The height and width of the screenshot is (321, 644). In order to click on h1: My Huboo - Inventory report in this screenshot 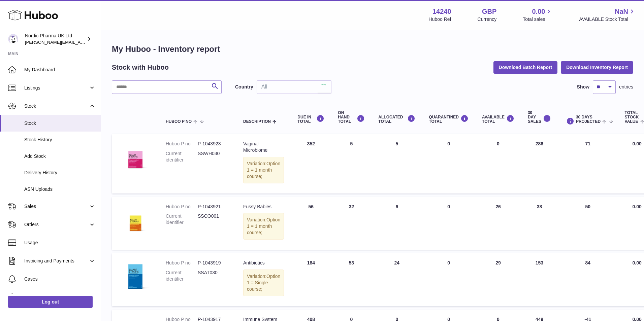, I will do `click(372, 49)`.